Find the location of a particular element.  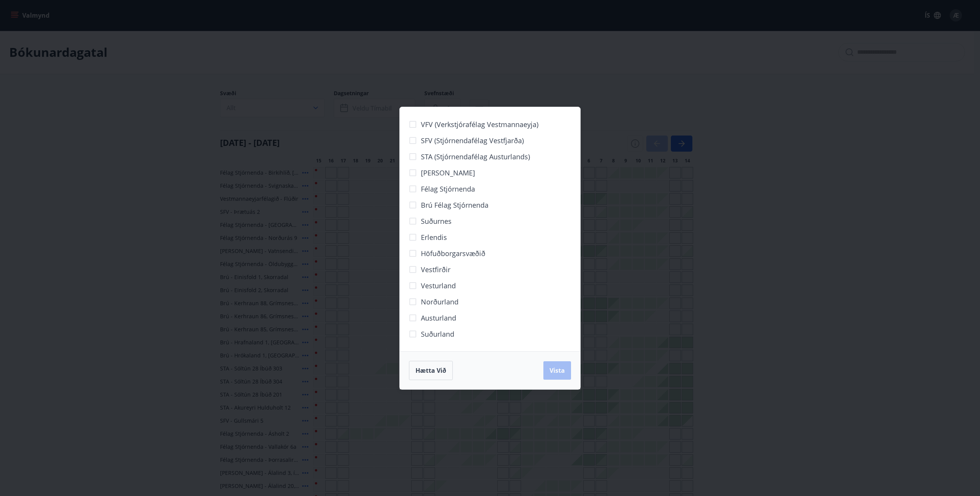

span: Suðurnes is located at coordinates (437, 221).